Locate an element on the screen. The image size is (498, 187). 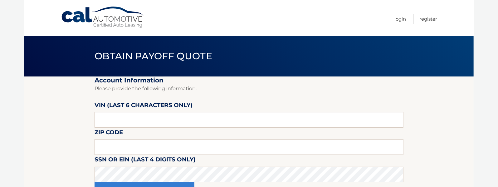
h2: Account Information is located at coordinates (249, 80).